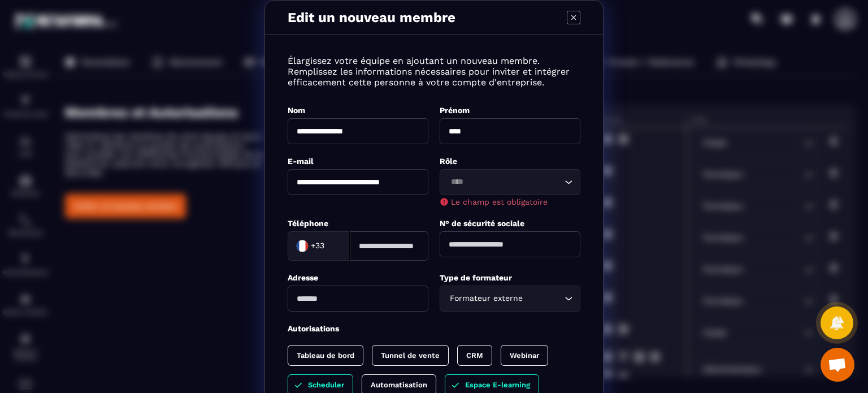 This screenshot has width=868, height=393. What do you see at coordinates (482, 224) in the screenshot?
I see `label: N° de sécurité sociale` at bounding box center [482, 224].